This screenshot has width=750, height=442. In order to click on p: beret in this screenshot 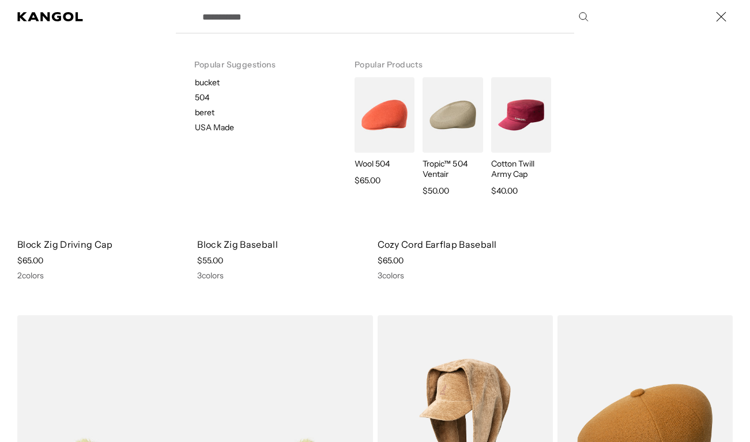, I will do `click(265, 112)`.